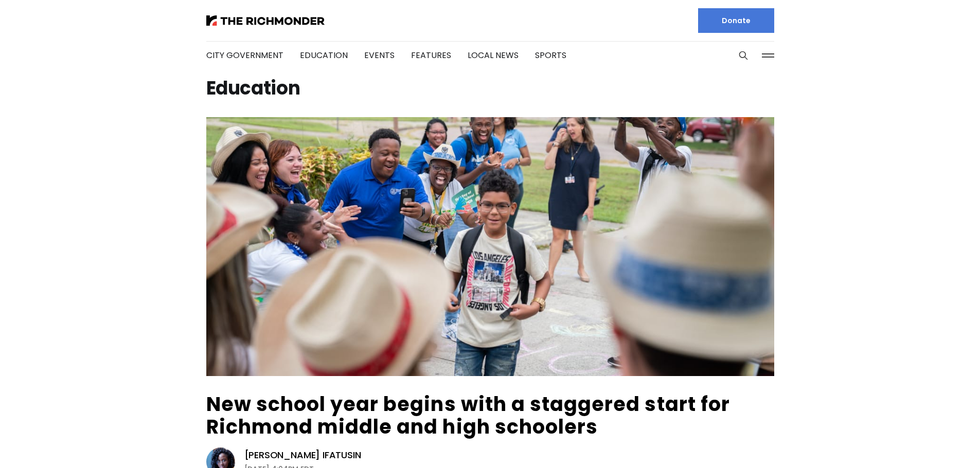 The image size is (980, 468). What do you see at coordinates (736, 20) in the screenshot?
I see `a: Donate` at bounding box center [736, 20].